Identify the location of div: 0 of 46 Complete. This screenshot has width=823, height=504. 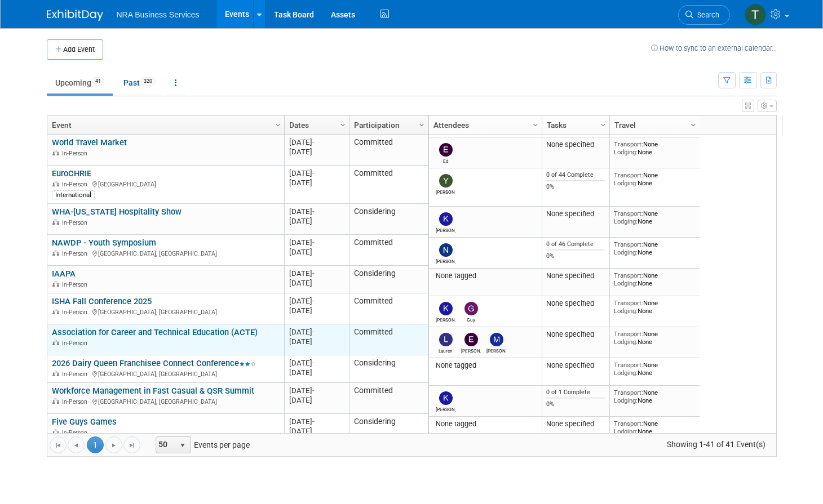
(576, 244).